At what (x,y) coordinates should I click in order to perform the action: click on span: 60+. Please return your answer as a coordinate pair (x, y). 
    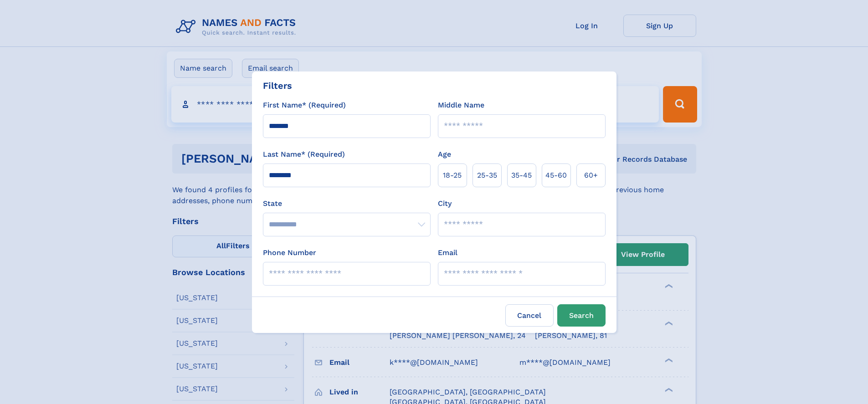
    Looking at the image, I should click on (591, 176).